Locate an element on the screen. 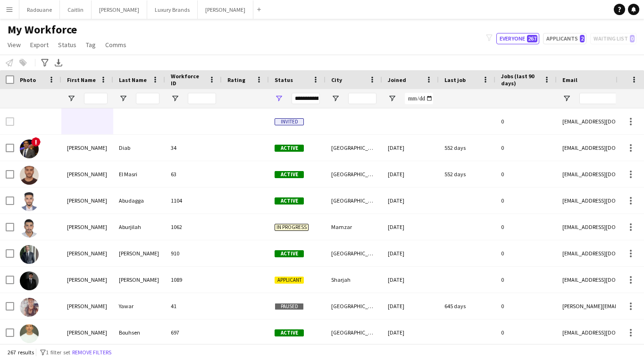  div: Abudagga is located at coordinates (139, 200).